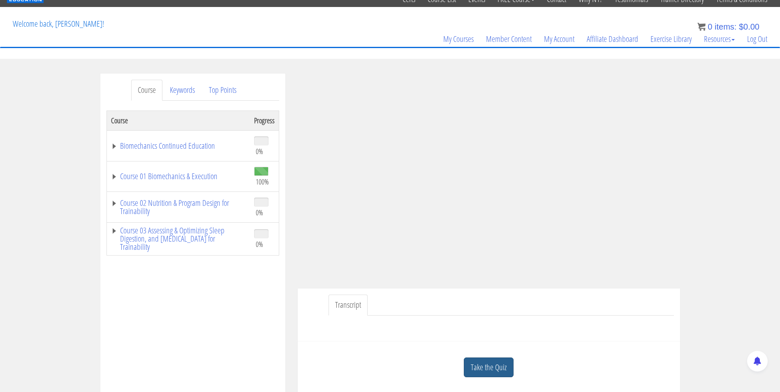 Image resolution: width=780 pixels, height=392 pixels. What do you see at coordinates (178, 146) in the screenshot?
I see `a: Biomechanics Continued Education` at bounding box center [178, 146].